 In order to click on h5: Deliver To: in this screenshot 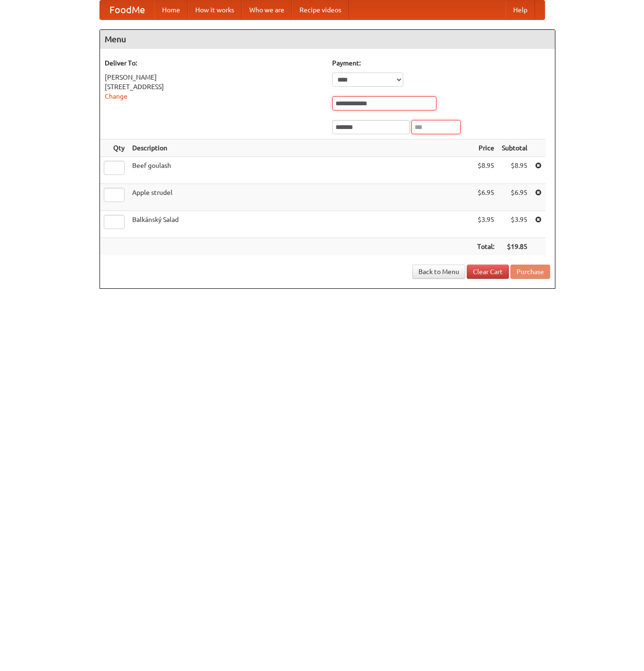, I will do `click(213, 64)`.